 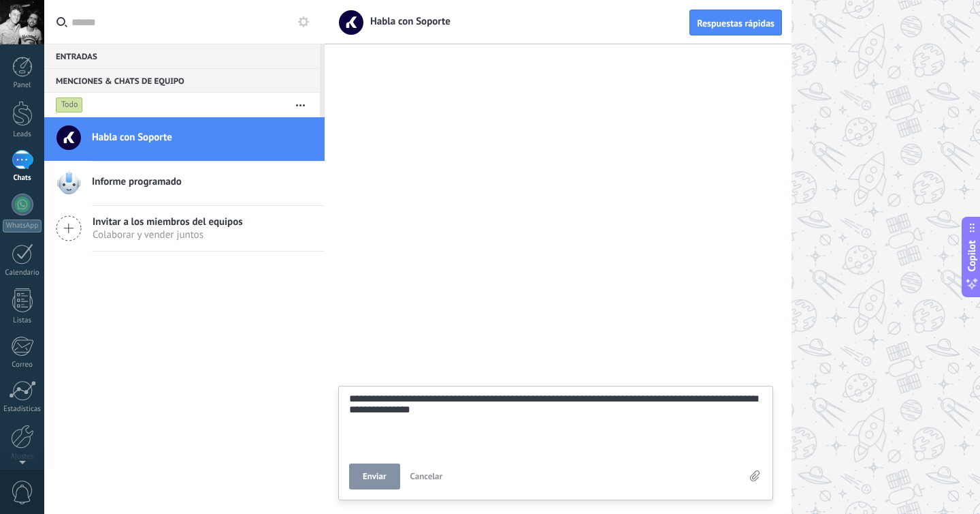 What do you see at coordinates (23, 178) in the screenshot?
I see `div: Chats` at bounding box center [23, 178].